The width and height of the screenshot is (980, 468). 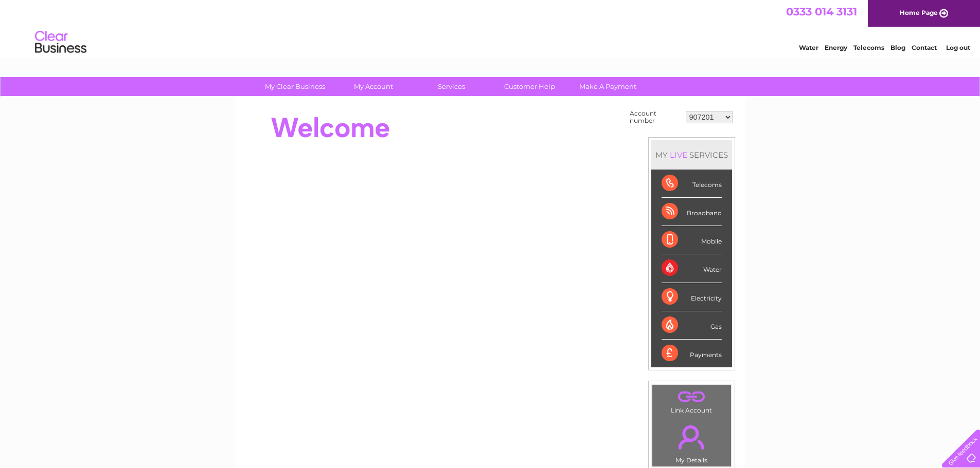 I want to click on div: Electricity, so click(x=692, y=297).